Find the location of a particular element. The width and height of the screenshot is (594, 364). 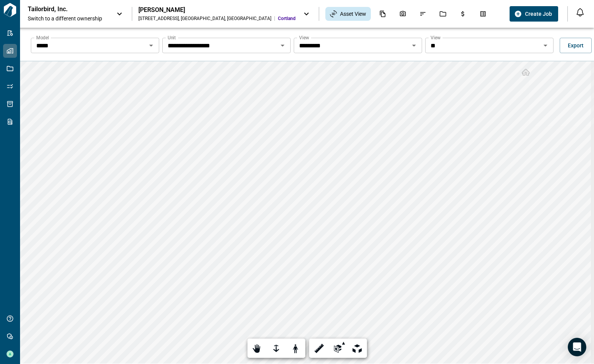

div: Jobs is located at coordinates (443, 14).